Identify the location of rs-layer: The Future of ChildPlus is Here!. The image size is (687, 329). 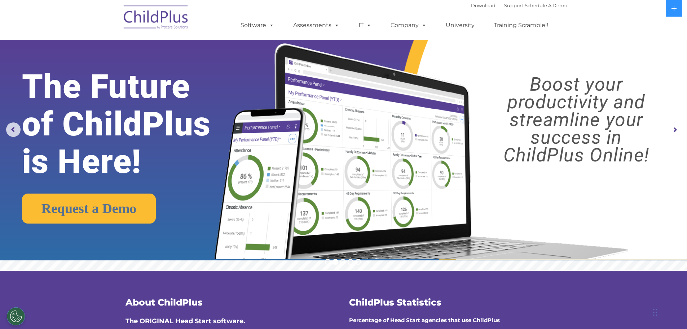
(132, 124).